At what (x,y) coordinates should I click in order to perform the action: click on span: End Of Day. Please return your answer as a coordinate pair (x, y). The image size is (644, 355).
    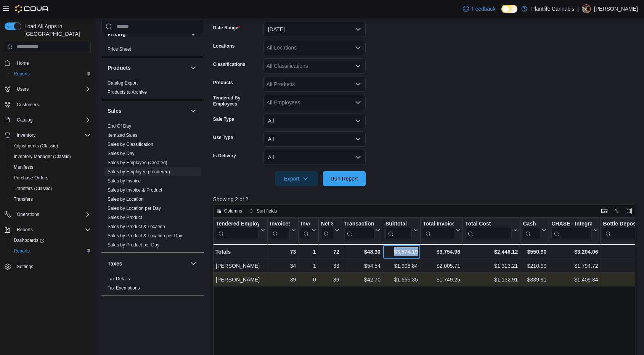
    Looking at the image, I should click on (120, 126).